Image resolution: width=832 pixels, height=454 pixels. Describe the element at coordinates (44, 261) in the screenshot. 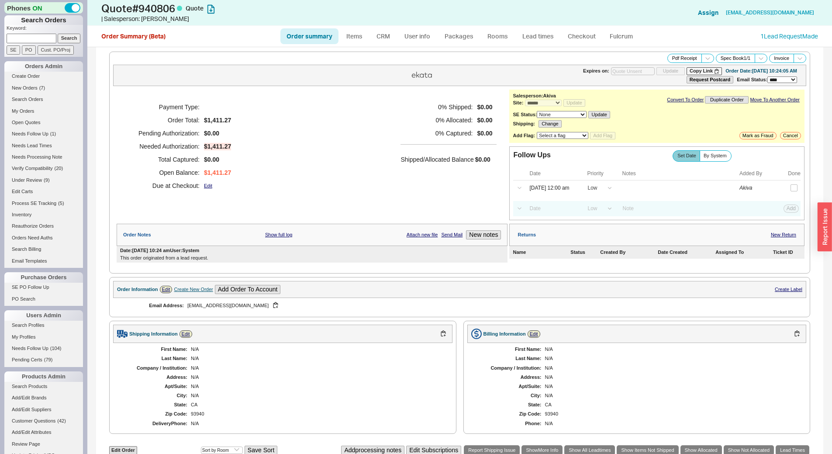

I see `a: Email Templates` at that location.